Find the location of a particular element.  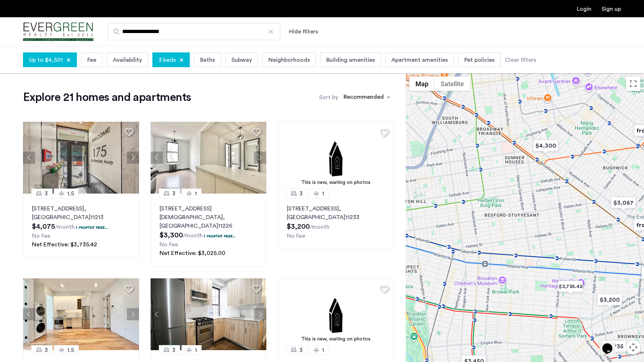

button: Show street map is located at coordinates (422, 84).